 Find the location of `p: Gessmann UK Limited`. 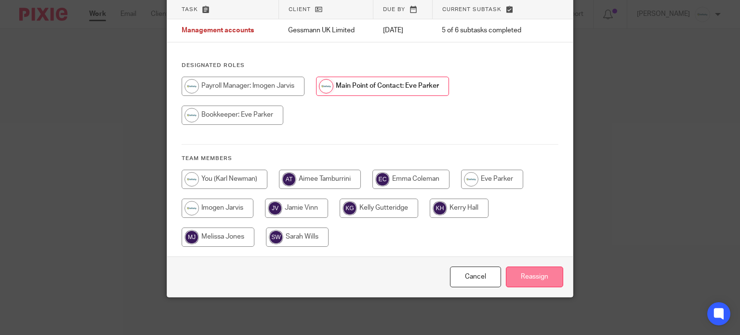

p: Gessmann UK Limited is located at coordinates (326, 30).